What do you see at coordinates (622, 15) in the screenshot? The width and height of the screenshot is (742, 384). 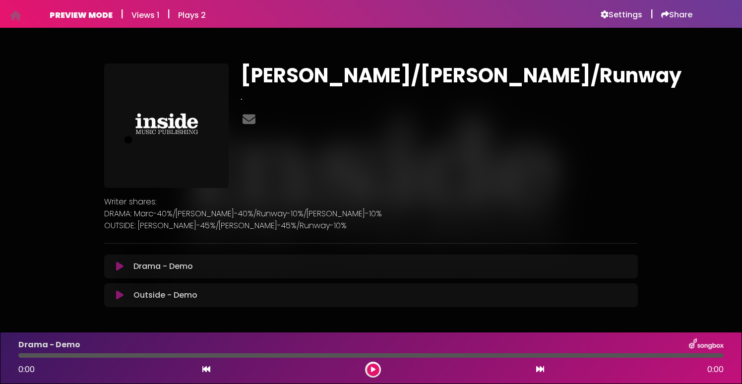 I see `h6: Settings` at bounding box center [622, 15].